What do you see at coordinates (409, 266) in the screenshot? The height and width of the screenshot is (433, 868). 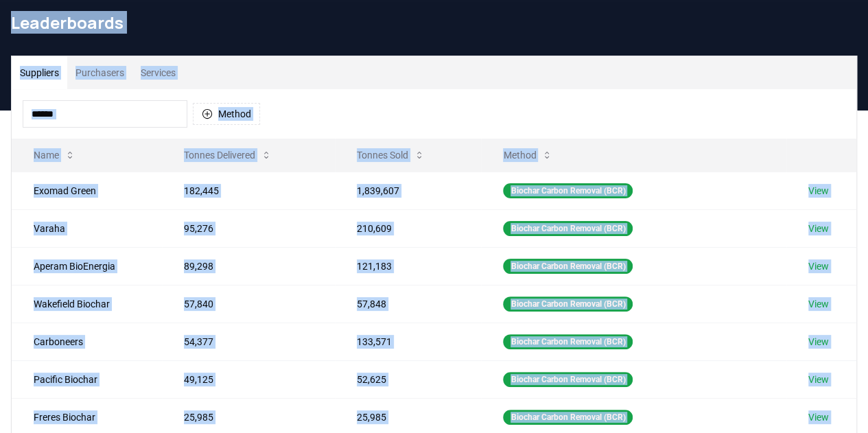 I see `td: 121,183` at bounding box center [409, 266].